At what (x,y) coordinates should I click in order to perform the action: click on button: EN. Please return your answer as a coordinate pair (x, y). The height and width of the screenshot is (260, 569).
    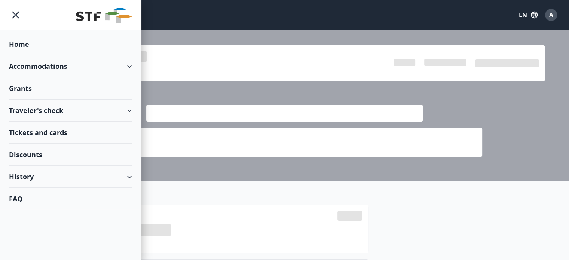
    Looking at the image, I should click on (528, 15).